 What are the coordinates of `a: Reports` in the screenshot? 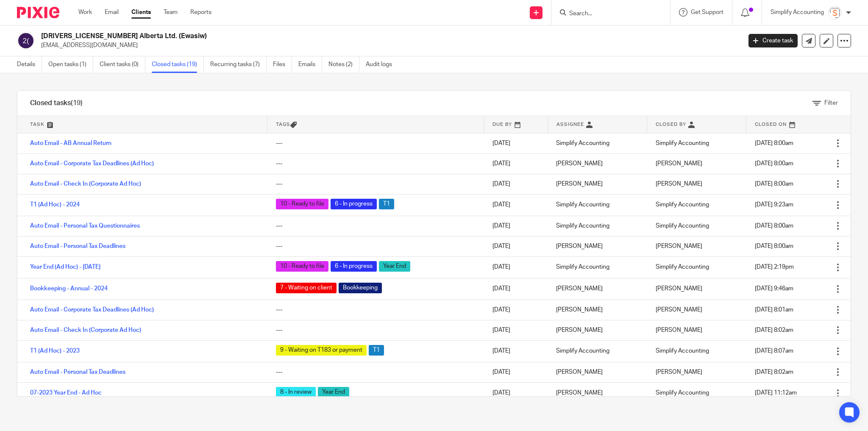 It's located at (201, 13).